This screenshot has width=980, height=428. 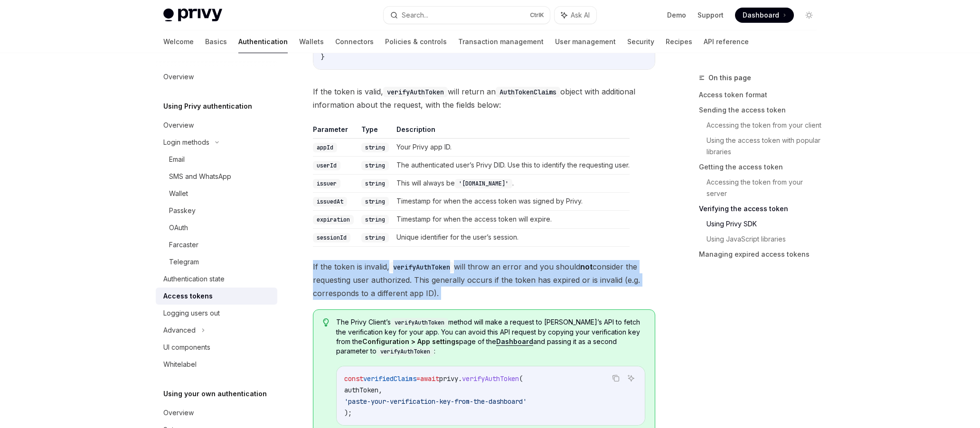 What do you see at coordinates (216, 42) in the screenshot?
I see `a: Basics` at bounding box center [216, 42].